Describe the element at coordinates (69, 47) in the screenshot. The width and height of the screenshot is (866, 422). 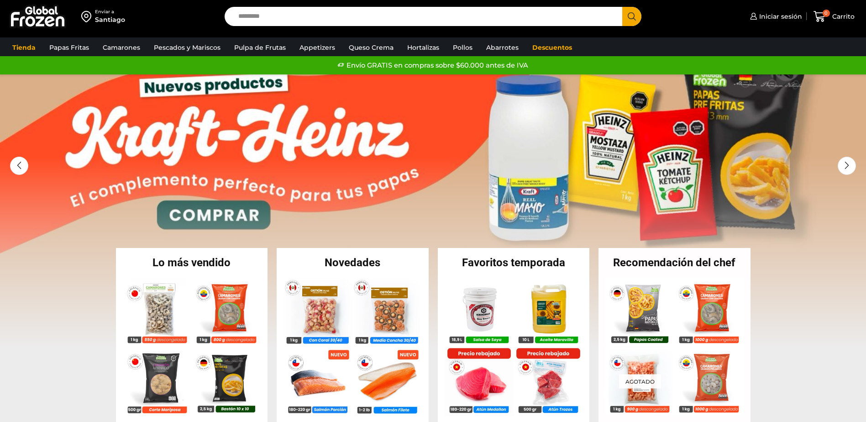
I see `a: Papas Fritas` at that location.